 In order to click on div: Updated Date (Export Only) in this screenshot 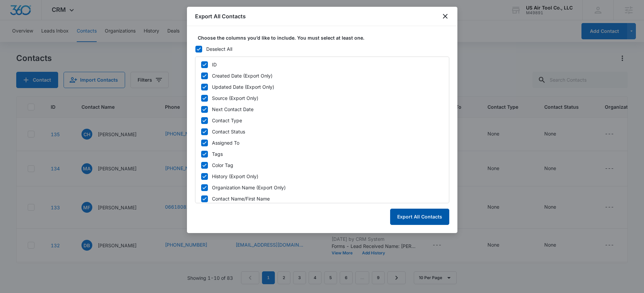, I will do `click(243, 86)`.